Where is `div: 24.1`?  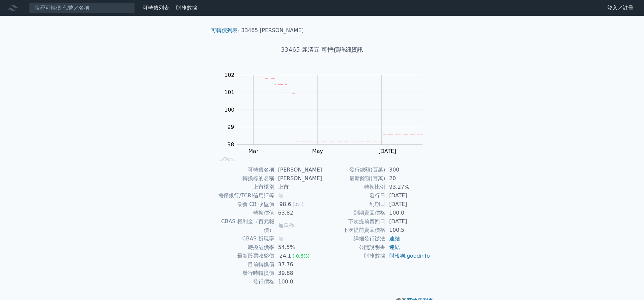
div: 24.1 is located at coordinates (285, 256).